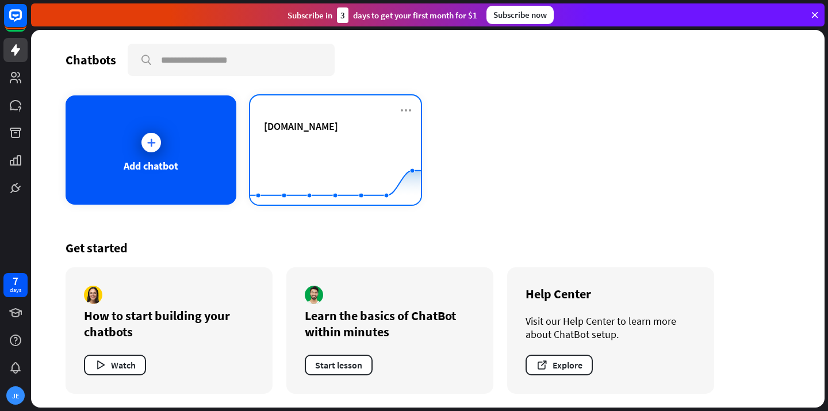  Describe the element at coordinates (16, 290) in the screenshot. I see `div: days` at that location.